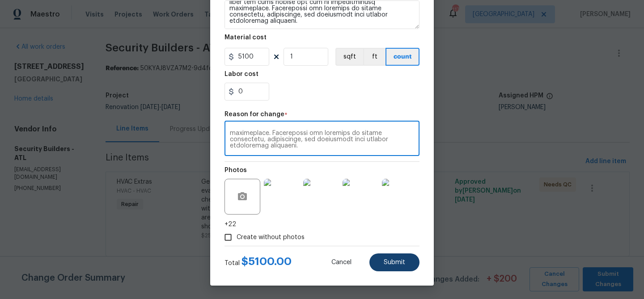 Image resolution: width=644 pixels, height=299 pixels. I want to click on span: Cancel, so click(341, 262).